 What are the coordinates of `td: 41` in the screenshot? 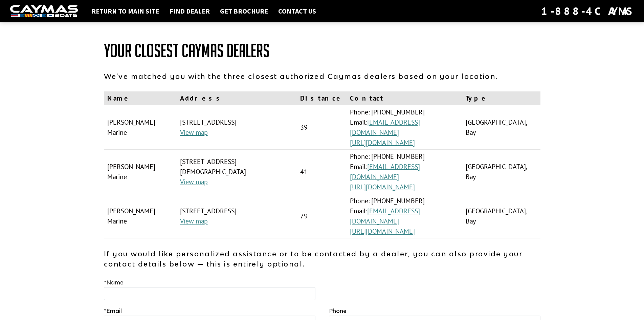 It's located at (322, 172).